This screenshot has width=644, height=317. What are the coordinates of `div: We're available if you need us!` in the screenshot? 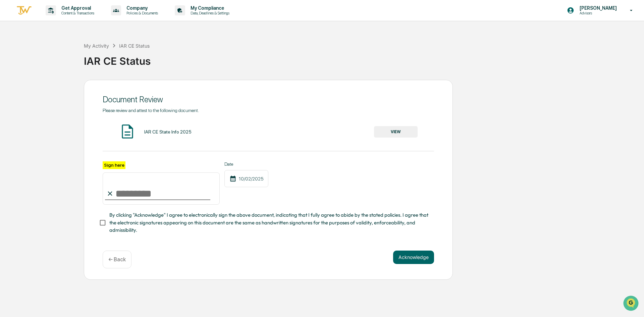 It's located at (54, 61).